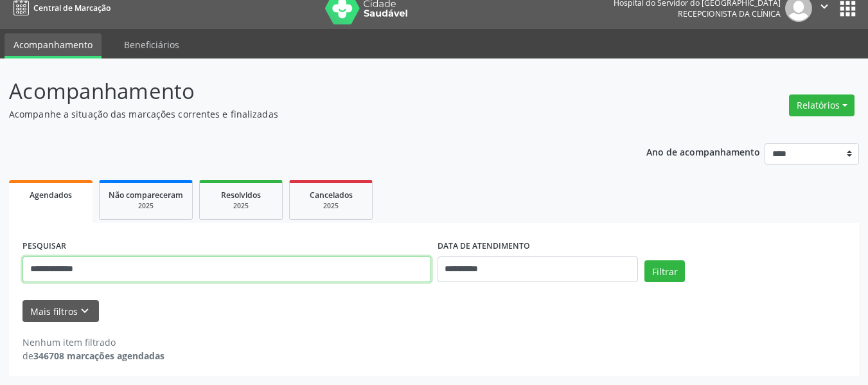  Describe the element at coordinates (484, 246) in the screenshot. I see `label: DATA DE ATENDIMENTO` at that location.